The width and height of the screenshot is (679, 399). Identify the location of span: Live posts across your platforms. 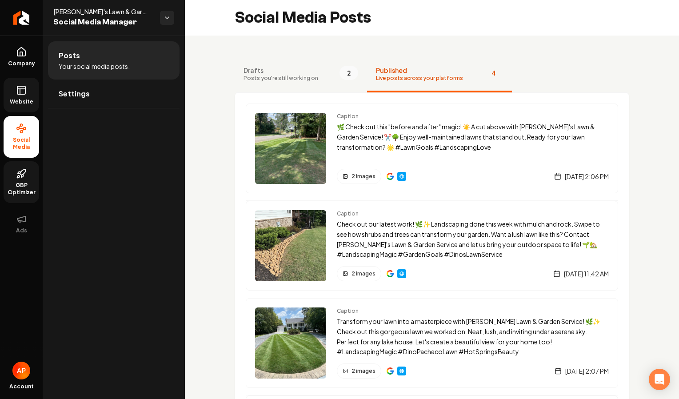
(419, 78).